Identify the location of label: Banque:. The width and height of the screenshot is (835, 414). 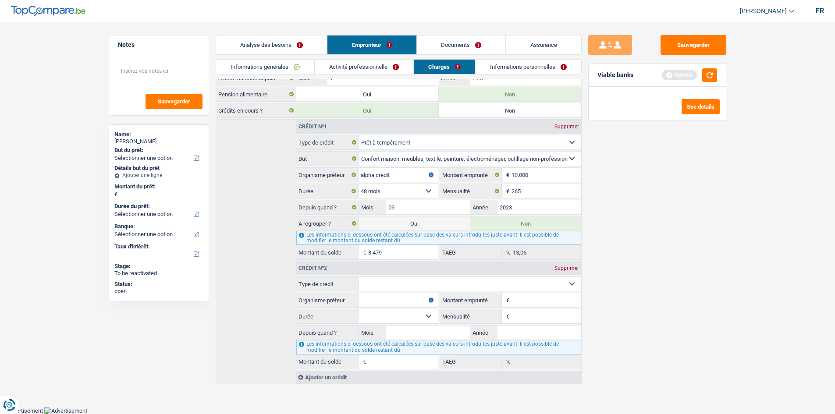
(158, 227).